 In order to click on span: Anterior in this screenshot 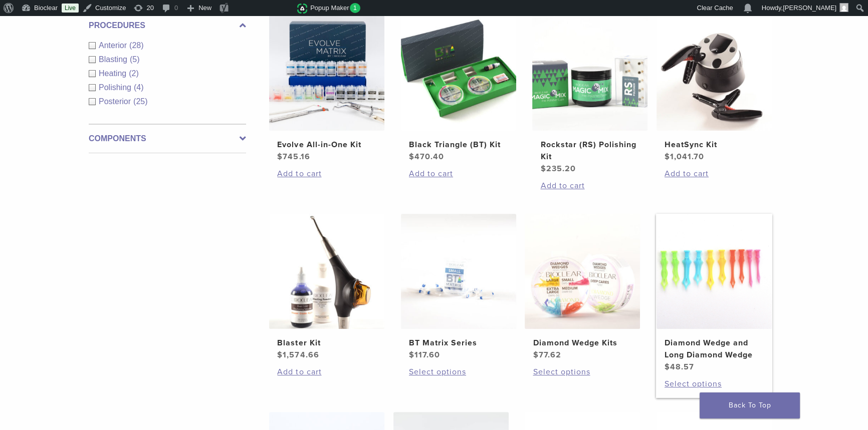, I will do `click(114, 45)`.